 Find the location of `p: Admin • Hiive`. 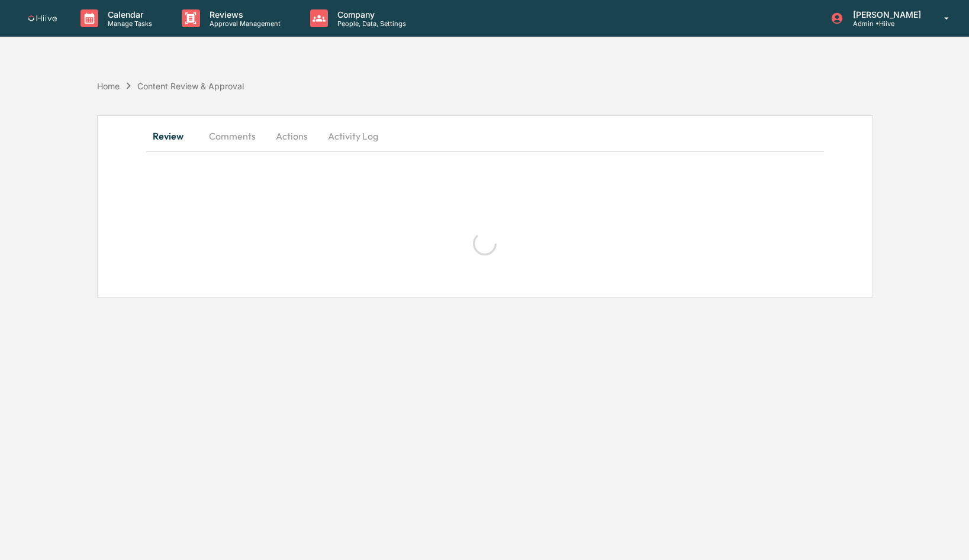

p: Admin • Hiive is located at coordinates (886, 24).